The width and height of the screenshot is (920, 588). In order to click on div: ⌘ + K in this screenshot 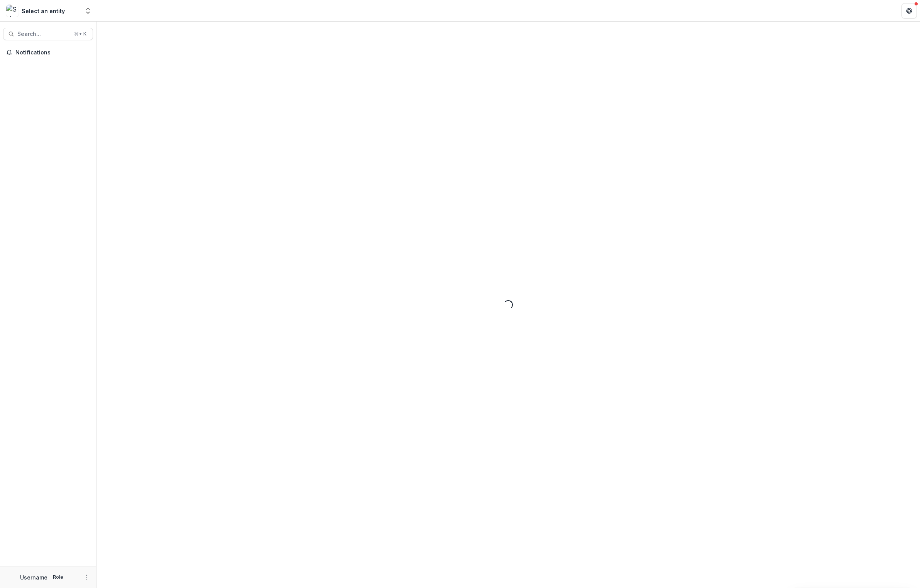, I will do `click(80, 34)`.